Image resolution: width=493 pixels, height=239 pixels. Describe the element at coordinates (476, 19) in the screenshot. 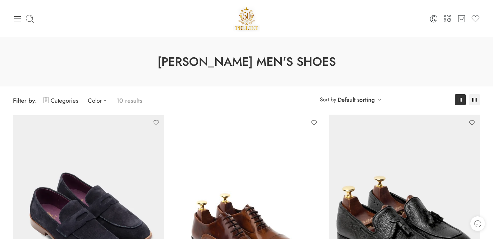

I see `a: Wishlist` at that location.